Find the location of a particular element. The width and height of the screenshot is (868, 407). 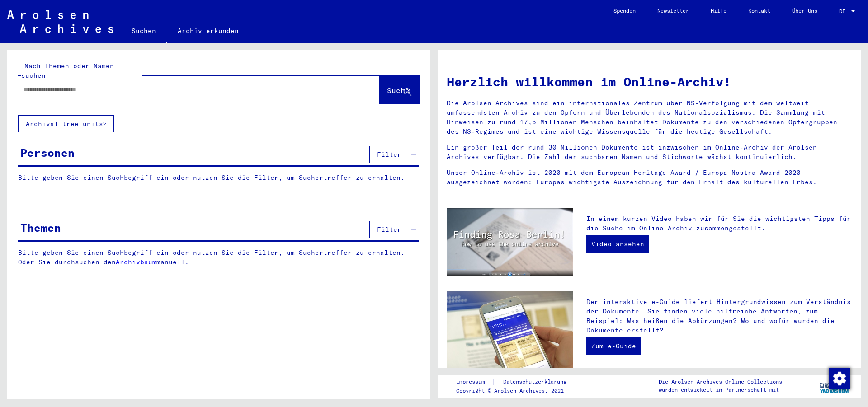

img: yv_logo.png is located at coordinates (834, 386).